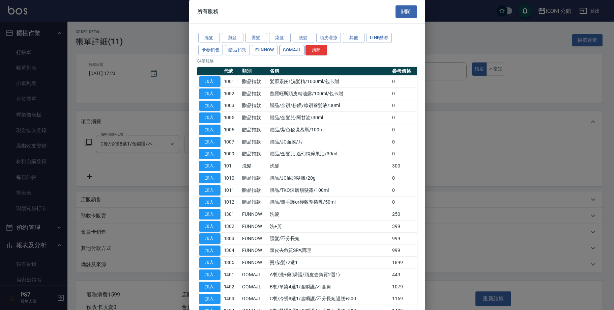  I want to click on td: 1006, so click(231, 130).